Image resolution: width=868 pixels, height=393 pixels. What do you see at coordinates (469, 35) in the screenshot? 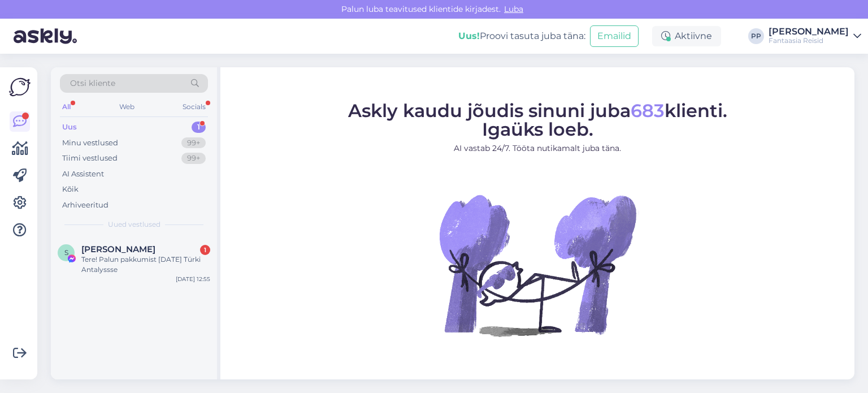
I see `b: Uus!` at bounding box center [469, 35].